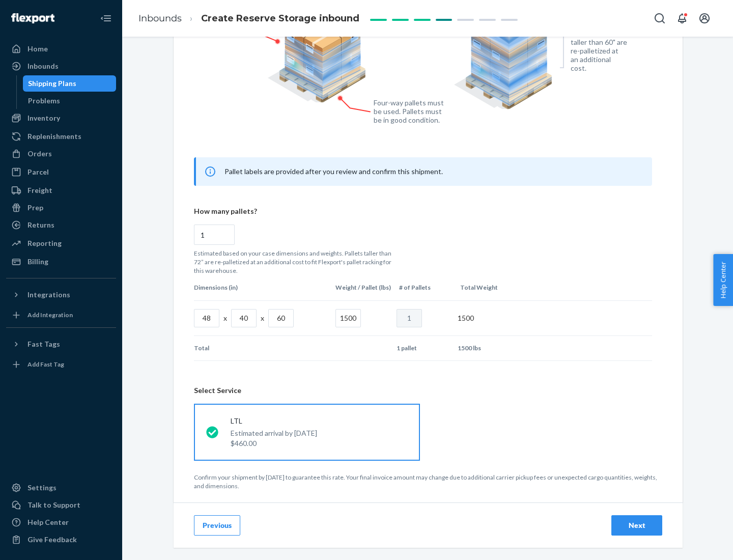 This screenshot has height=560, width=733. I want to click on a: Home, so click(61, 49).